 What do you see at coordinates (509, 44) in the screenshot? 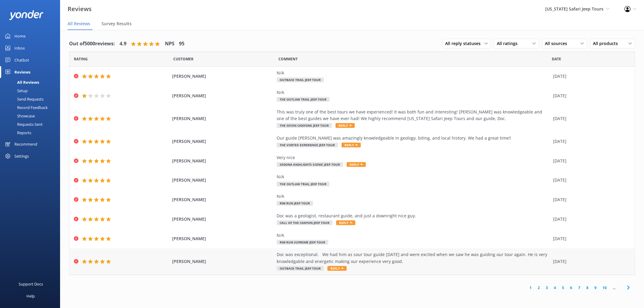
I see `span: All ratings` at bounding box center [509, 44].